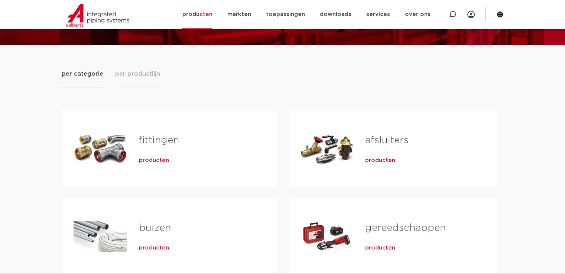 The image size is (565, 274). Describe the element at coordinates (159, 141) in the screenshot. I see `a: fittingen` at that location.